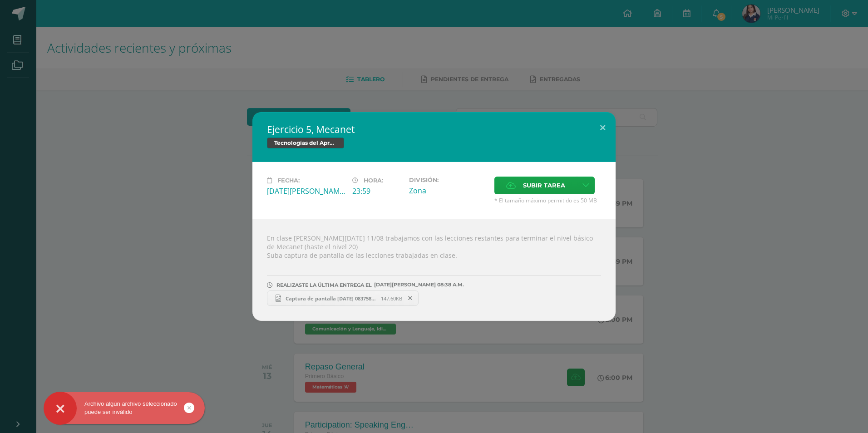 The height and width of the screenshot is (433, 868). What do you see at coordinates (448, 180) in the screenshot?
I see `label: División:` at bounding box center [448, 180].